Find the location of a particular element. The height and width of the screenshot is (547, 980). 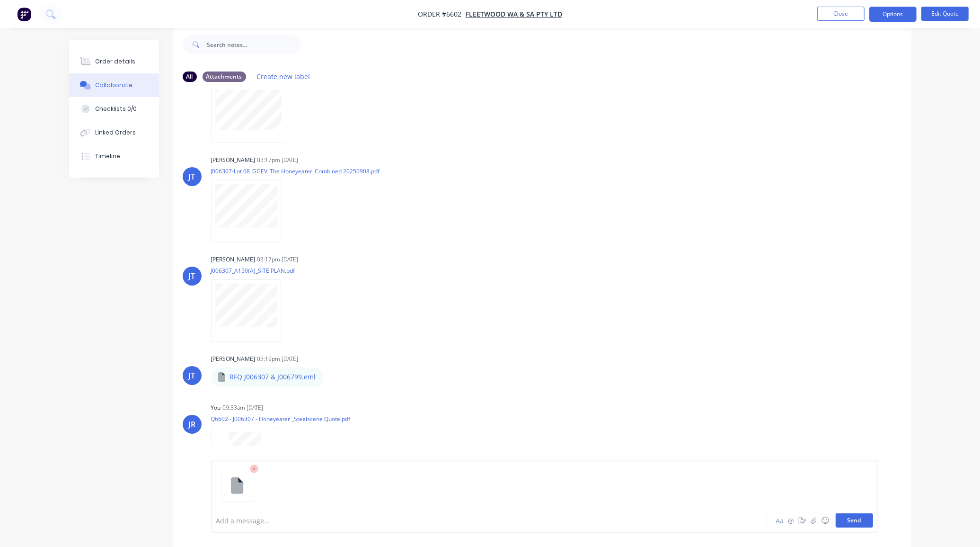

img: Factory is located at coordinates (24, 15).